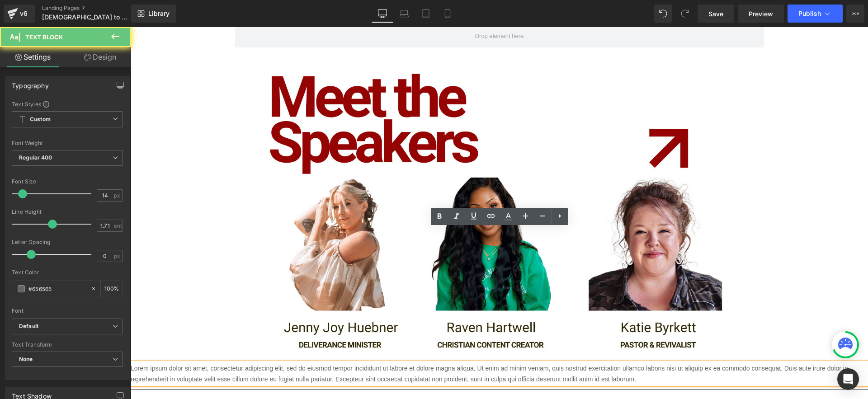 This screenshot has height=399, width=868. What do you see at coordinates (67, 182) in the screenshot?
I see `div: Font Size` at bounding box center [67, 182].